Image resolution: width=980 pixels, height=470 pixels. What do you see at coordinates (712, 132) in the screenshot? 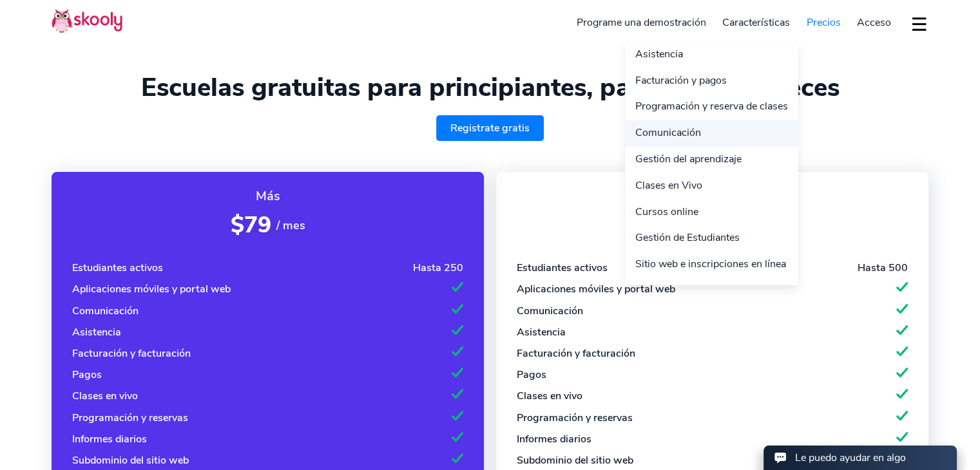
I see `a: Comunicación` at bounding box center [712, 132].